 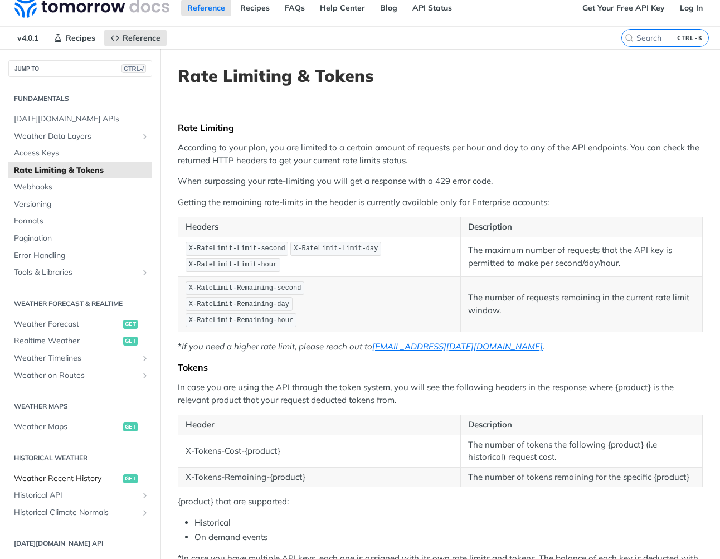 I want to click on button: Show subpages for Historical API, so click(x=145, y=495).